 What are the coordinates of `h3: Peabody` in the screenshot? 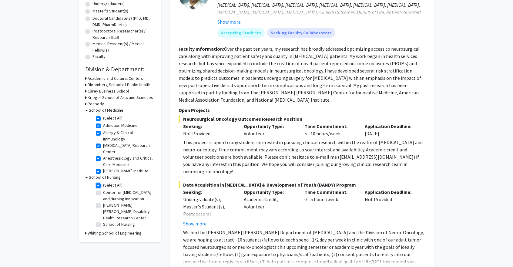 It's located at (96, 104).